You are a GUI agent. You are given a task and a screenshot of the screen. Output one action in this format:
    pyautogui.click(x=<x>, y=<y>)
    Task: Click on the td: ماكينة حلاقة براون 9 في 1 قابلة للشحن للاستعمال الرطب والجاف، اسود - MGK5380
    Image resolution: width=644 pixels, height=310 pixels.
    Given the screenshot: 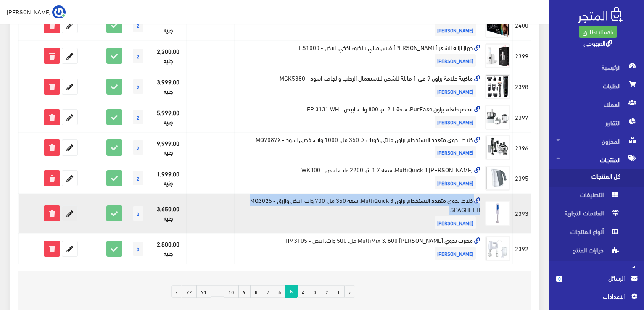 What is the action you would take?
    pyautogui.click(x=358, y=86)
    